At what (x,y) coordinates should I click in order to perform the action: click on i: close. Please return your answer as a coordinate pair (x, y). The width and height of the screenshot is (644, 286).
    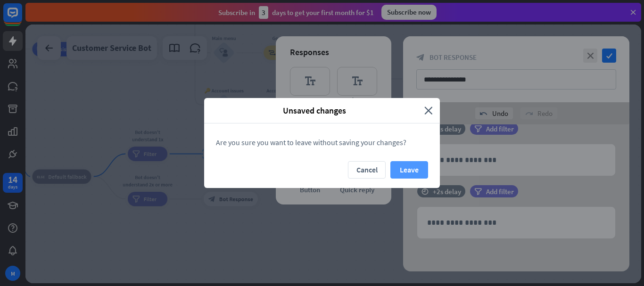
    Looking at the image, I should click on (429, 110).